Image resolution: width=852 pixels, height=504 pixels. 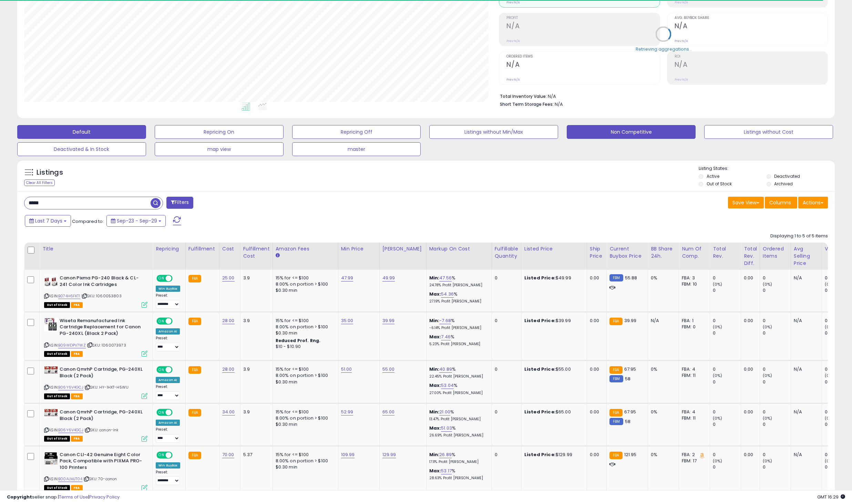 I want to click on button: master, so click(x=357, y=149).